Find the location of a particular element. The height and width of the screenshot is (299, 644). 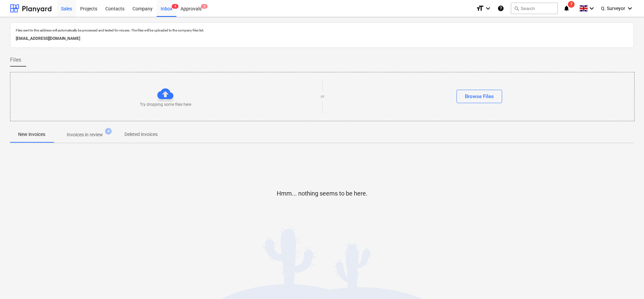

button: Search is located at coordinates (534, 8).